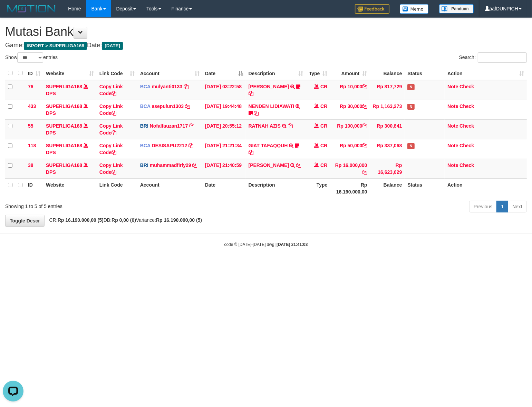 The height and width of the screenshot is (407, 532). What do you see at coordinates (191, 146) in the screenshot?
I see `a: Copy DESISAPU2212 to clipboard` at bounding box center [191, 146].